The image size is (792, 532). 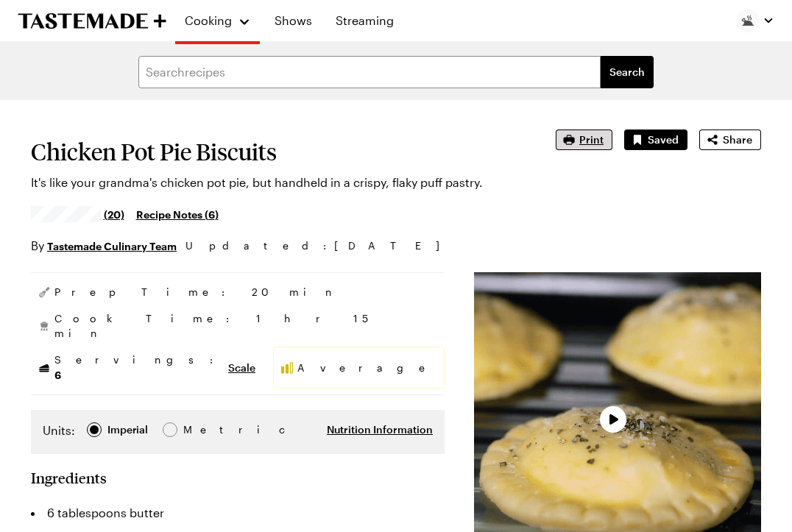 What do you see at coordinates (114, 214) in the screenshot?
I see `span: (20)` at bounding box center [114, 214].